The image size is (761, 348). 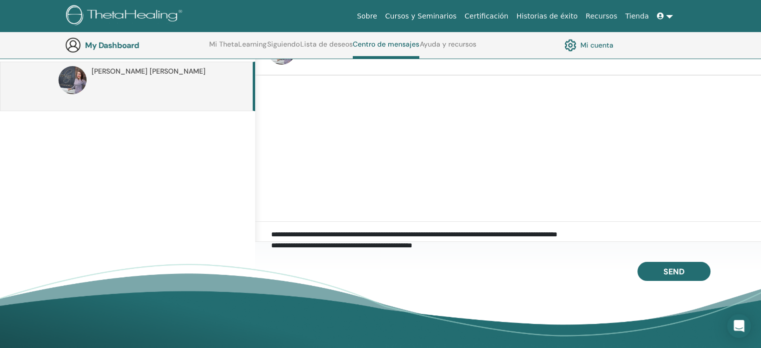 What do you see at coordinates (637, 16) in the screenshot?
I see `a: Tienda` at bounding box center [637, 16].